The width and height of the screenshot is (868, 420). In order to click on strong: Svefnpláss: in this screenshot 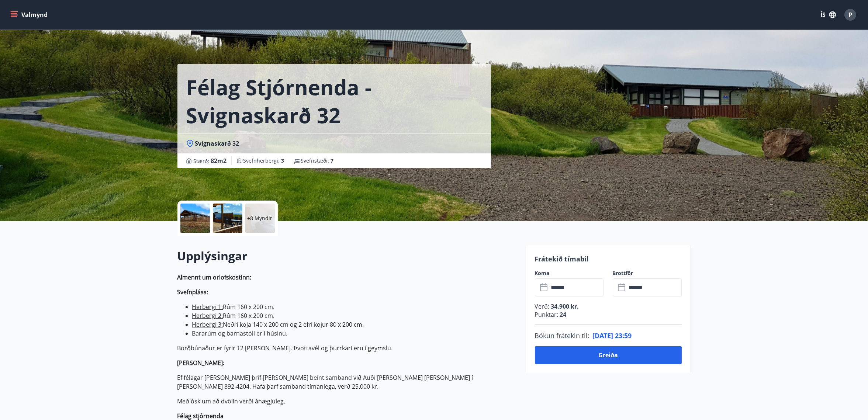, I will do `click(193, 292)`.